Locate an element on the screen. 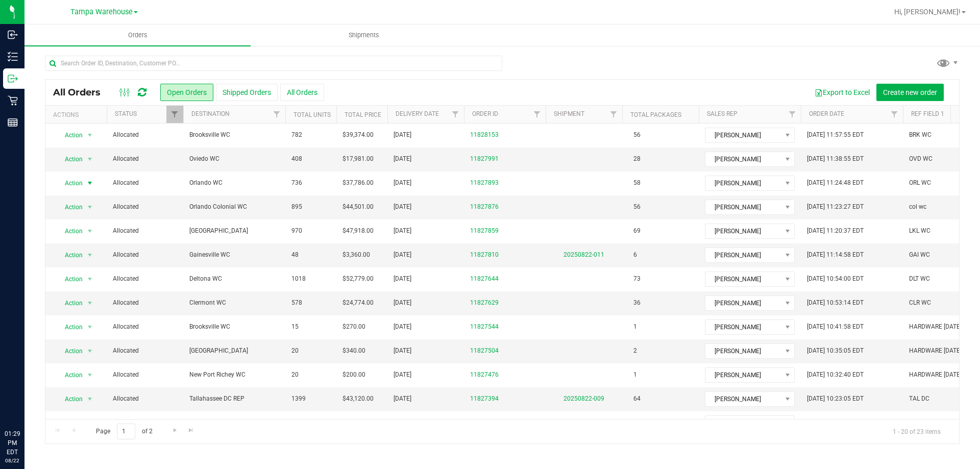 This screenshot has width=980, height=469. span: Create new order is located at coordinates (910, 92).